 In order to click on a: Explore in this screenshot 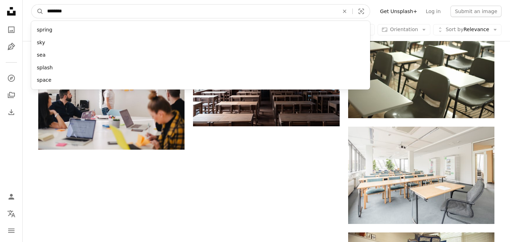, I will do `click(11, 78)`.